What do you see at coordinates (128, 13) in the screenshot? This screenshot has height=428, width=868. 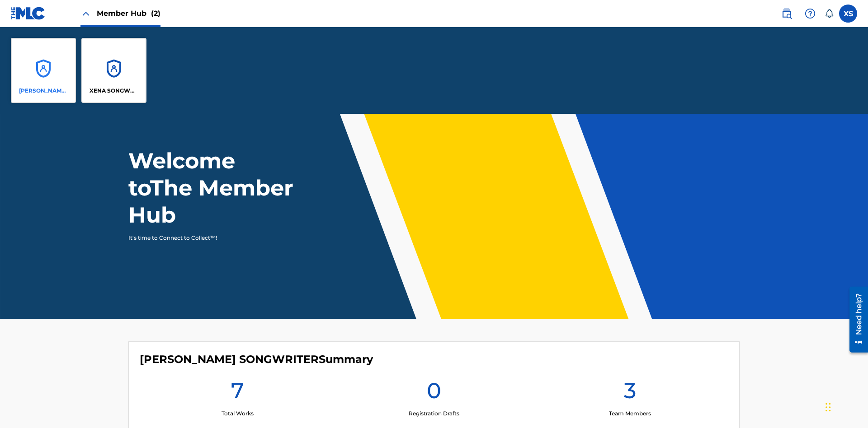 I see `span: Member Hub` at bounding box center [128, 13].